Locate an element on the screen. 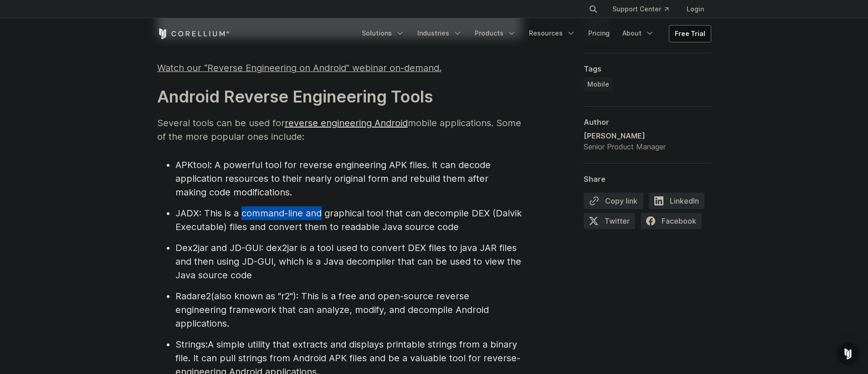 The width and height of the screenshot is (868, 374). a: Watch our “Reverse Engineering on Android” webinar on-demand. is located at coordinates (300, 69).